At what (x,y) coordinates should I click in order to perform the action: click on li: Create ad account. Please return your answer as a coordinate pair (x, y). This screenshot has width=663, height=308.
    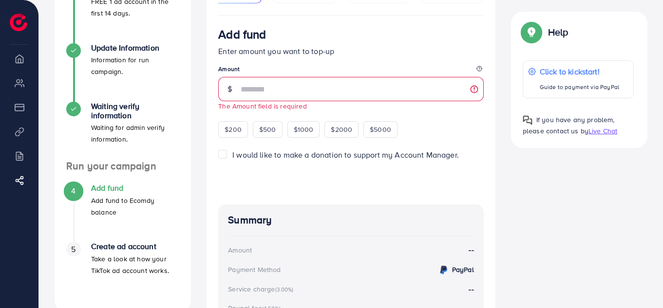
    Looking at the image, I should click on (123, 271).